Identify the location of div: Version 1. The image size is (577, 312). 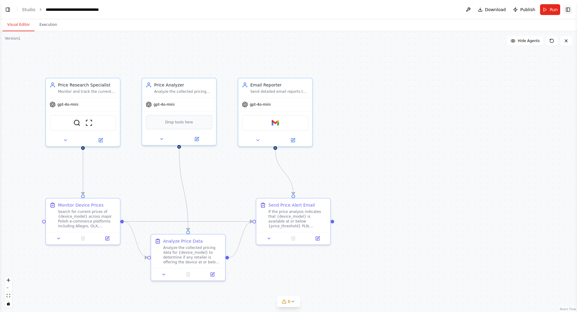
(13, 38).